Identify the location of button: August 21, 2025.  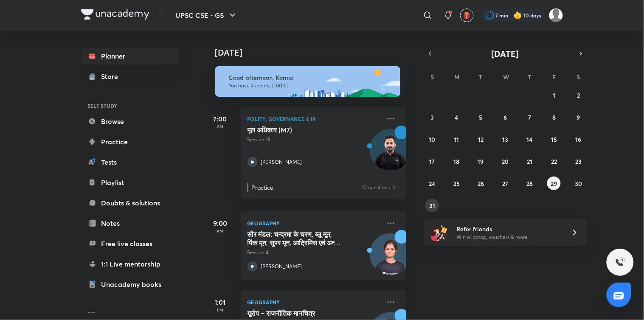
(529, 162).